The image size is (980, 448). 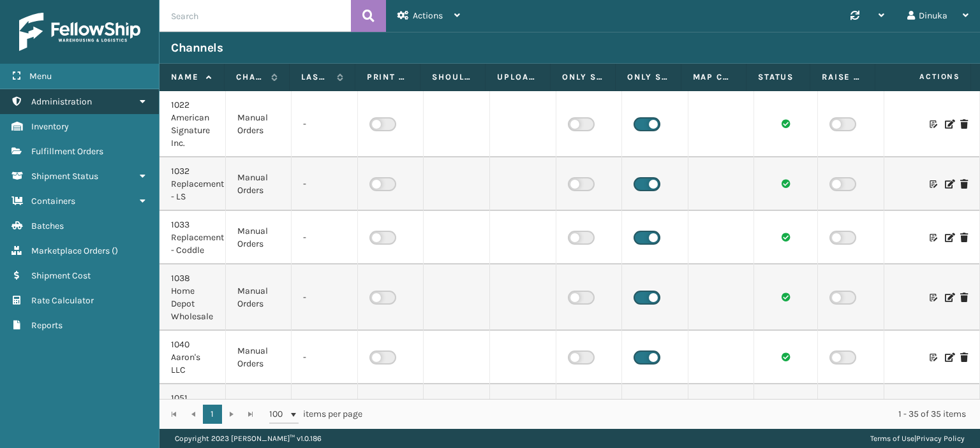 I want to click on span: Fulfillment Orders, so click(x=67, y=151).